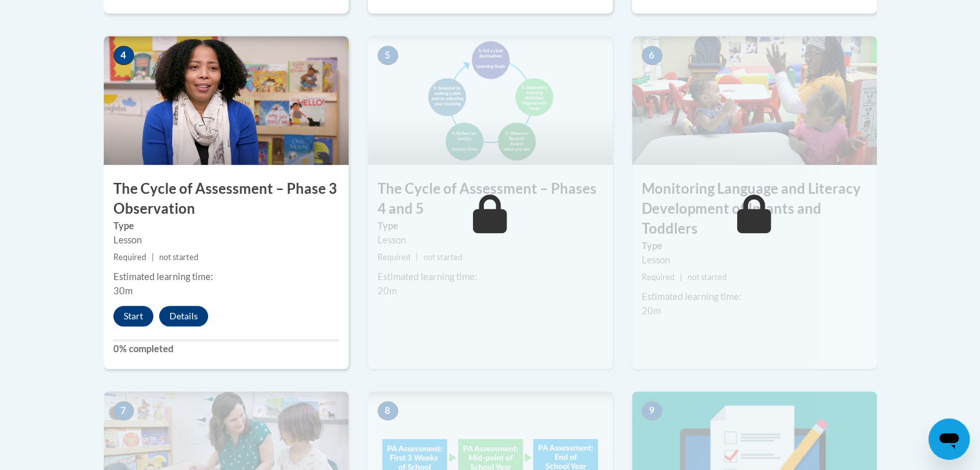 Image resolution: width=980 pixels, height=470 pixels. What do you see at coordinates (755, 209) in the screenshot?
I see `h3: Monitoring Language and Literacy Development of Infants and Toddlers` at bounding box center [755, 209].